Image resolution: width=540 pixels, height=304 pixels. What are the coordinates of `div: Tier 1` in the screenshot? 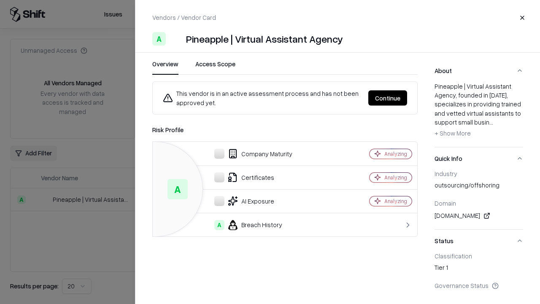 It's located at (479, 269).